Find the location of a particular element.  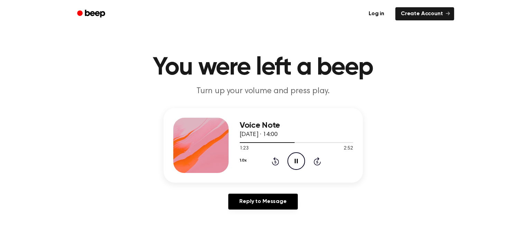

a: Create Account is located at coordinates (425, 14).